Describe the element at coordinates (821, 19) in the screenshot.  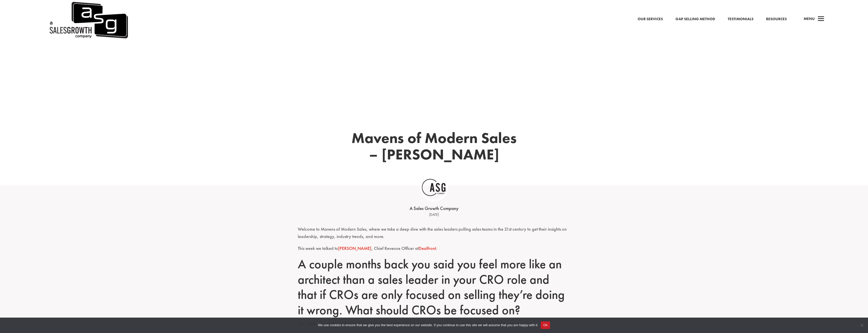
I see `span: a` at that location.